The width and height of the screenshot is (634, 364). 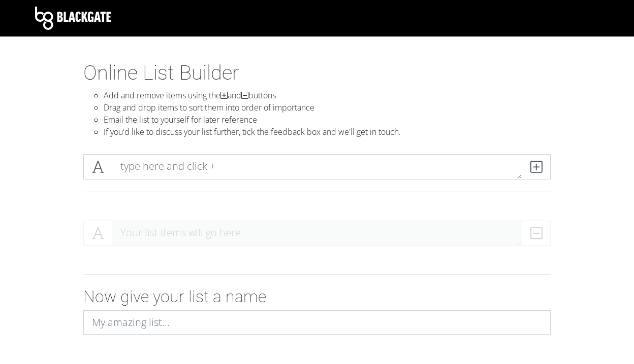 What do you see at coordinates (327, 95) in the screenshot?
I see `li: Add and remove items using the and buttons` at bounding box center [327, 95].